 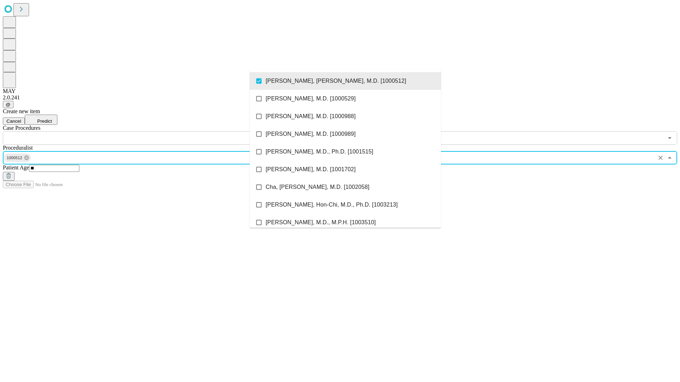 I want to click on button: Close, so click(x=670, y=158).